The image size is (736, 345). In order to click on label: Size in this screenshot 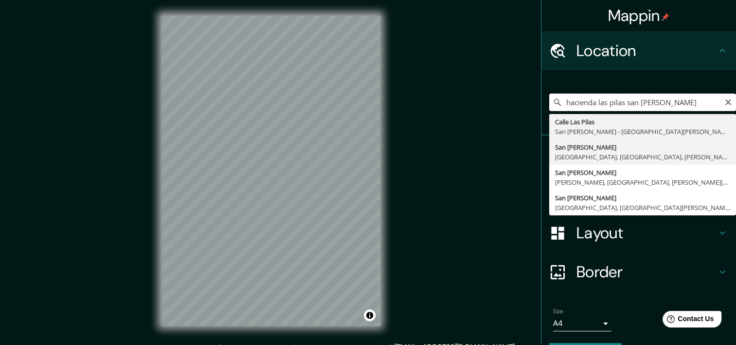, I will do `click(558, 311)`.